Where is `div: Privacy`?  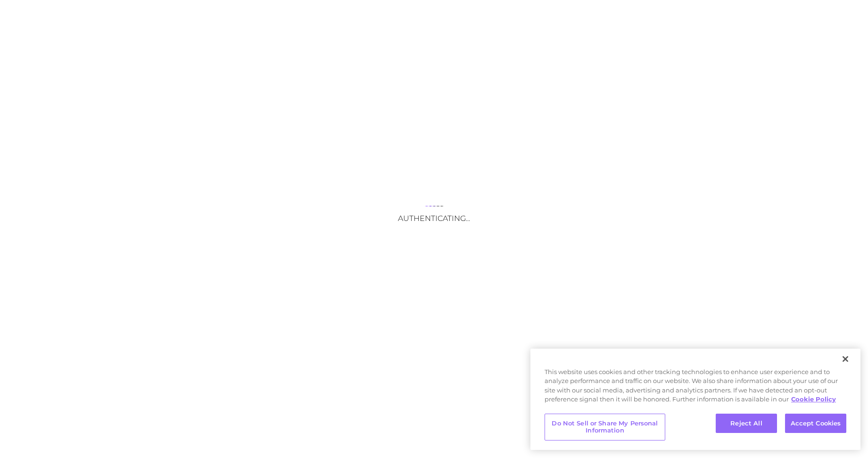
div: Privacy is located at coordinates (695, 399).